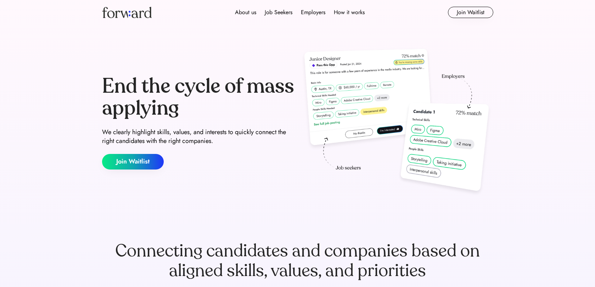  What do you see at coordinates (397, 123) in the screenshot?
I see `img: hero-image.png` at bounding box center [397, 123].